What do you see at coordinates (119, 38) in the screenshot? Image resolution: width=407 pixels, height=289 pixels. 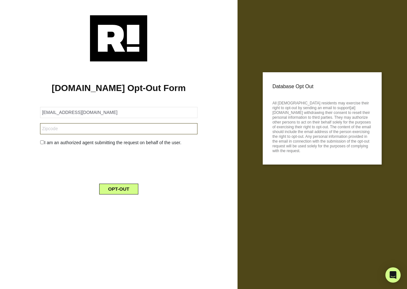 I see `img: Retention.com` at bounding box center [119, 38].